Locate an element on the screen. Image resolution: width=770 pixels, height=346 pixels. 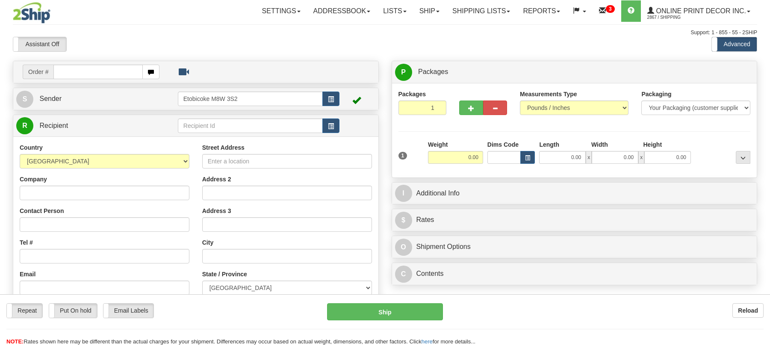
a: Lists is located at coordinates (395, 11).